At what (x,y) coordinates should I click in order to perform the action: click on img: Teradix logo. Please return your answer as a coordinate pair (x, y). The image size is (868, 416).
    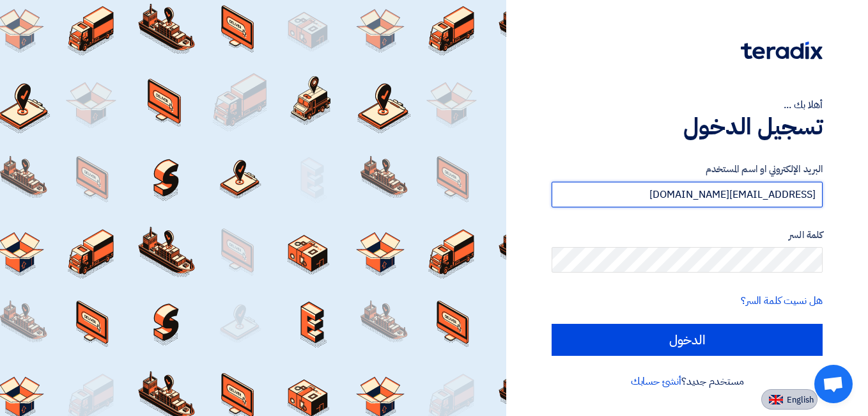
    Looking at the image, I should click on (781, 51).